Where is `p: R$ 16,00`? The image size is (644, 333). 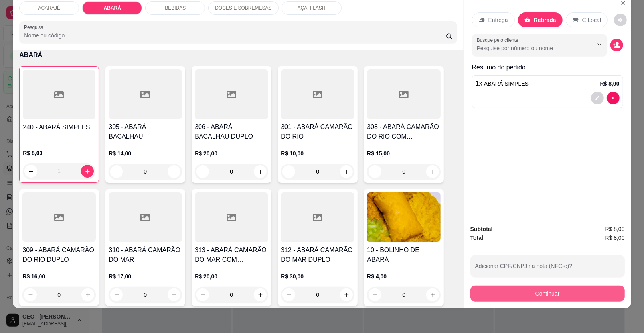
p: R$ 16,00 is located at coordinates (59, 277).